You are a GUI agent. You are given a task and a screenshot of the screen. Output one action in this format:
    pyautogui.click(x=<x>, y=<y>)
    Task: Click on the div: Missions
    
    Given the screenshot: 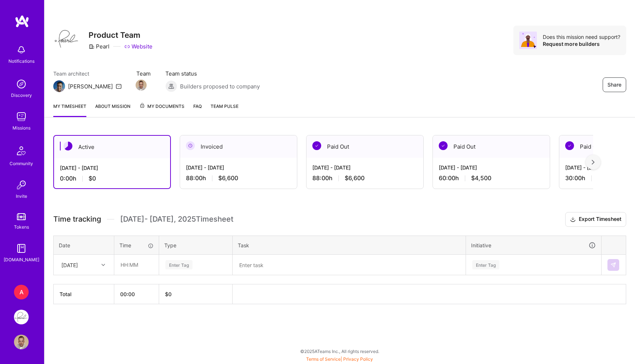 What is the action you would take?
    pyautogui.click(x=22, y=128)
    